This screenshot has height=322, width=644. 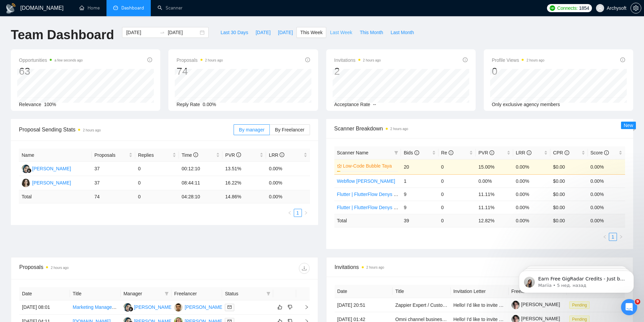 I want to click on td: 14.86 %, so click(x=244, y=196).